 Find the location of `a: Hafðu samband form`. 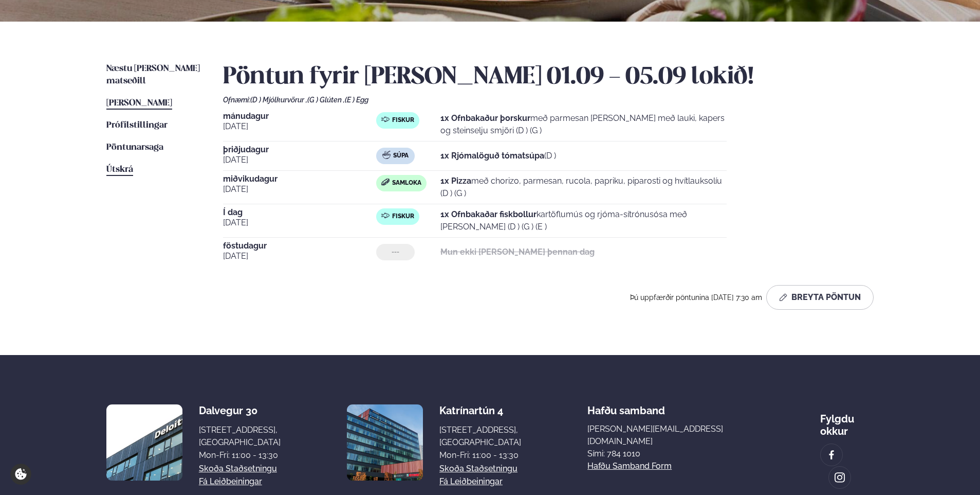

a: Hafðu samband form is located at coordinates (630, 466).